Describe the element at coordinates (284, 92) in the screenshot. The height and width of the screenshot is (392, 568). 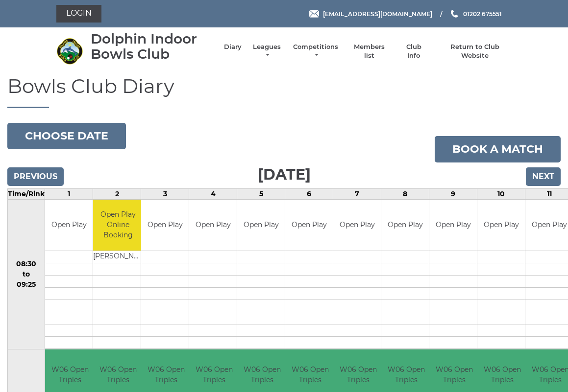
I see `h1: Bowls Club Diary` at that location.